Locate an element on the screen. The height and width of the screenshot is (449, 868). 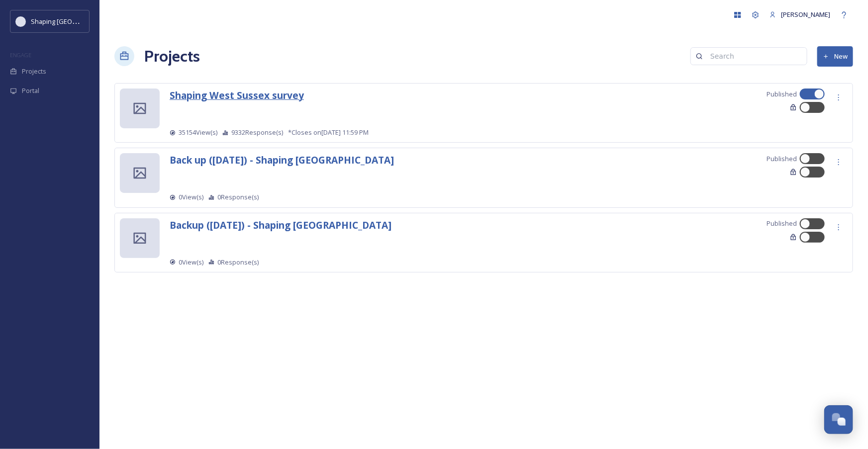
input: Search is located at coordinates (754, 56).